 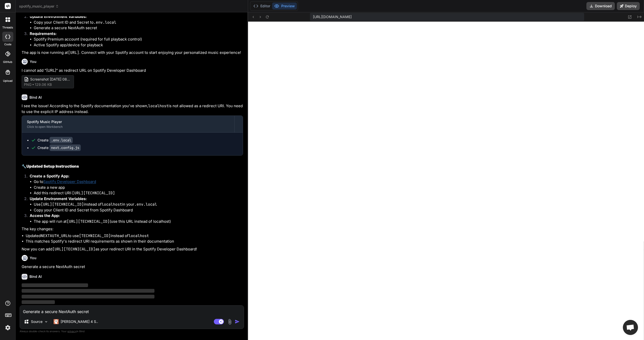 What do you see at coordinates (285, 6) in the screenshot?
I see `button: Preview` at bounding box center [285, 6].